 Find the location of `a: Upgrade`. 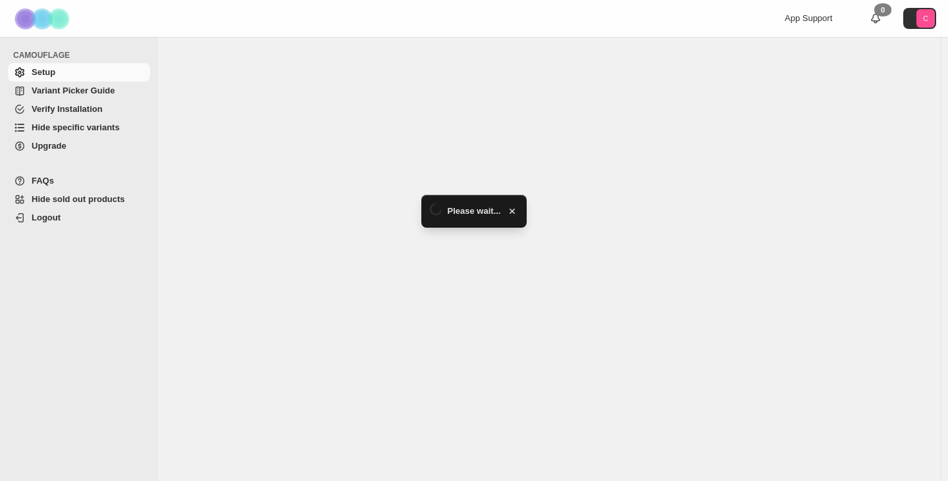

a: Upgrade is located at coordinates (79, 146).